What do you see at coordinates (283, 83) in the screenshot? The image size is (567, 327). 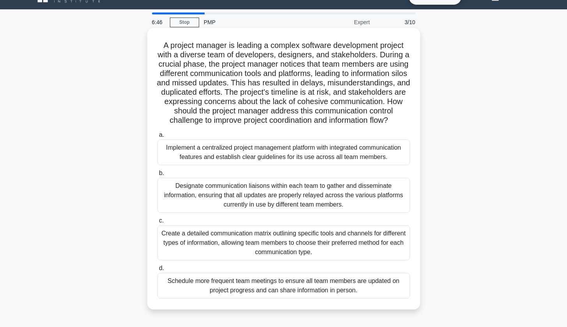 I see `h5: A project manager is leading a complex software development project with a diverse team of develo...` at bounding box center [283, 83].